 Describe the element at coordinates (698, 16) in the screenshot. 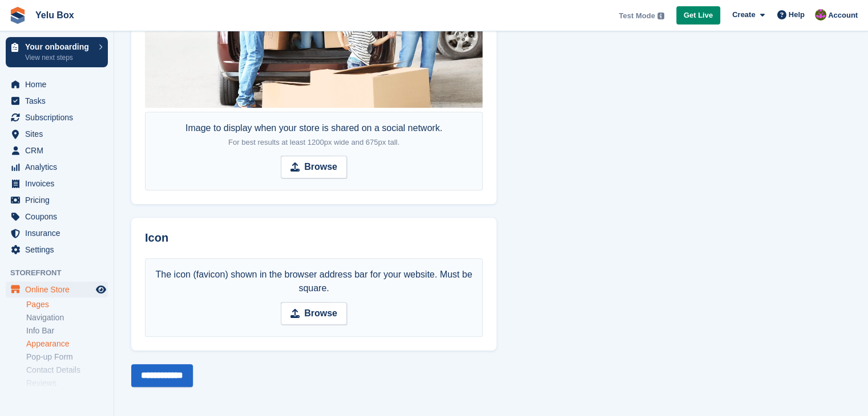

I see `a: Get Live` at that location.